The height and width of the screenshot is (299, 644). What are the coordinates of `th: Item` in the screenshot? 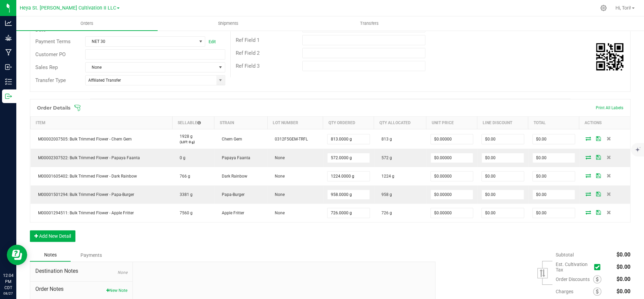 It's located at (102, 123).